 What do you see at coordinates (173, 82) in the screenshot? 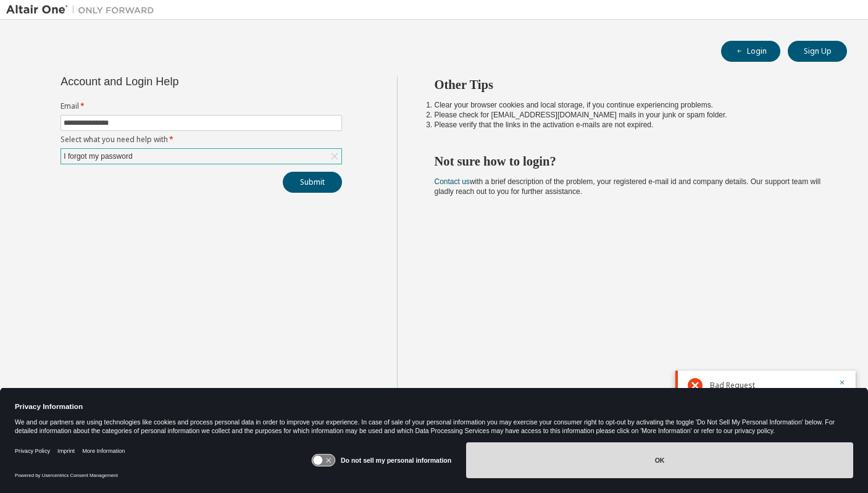
I see `div: Account and Login Help` at bounding box center [173, 82].